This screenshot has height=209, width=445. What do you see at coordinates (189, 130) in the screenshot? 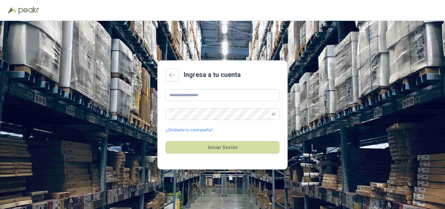
I see `a: ¿Olvidaste tu contraseña?` at bounding box center [189, 130].